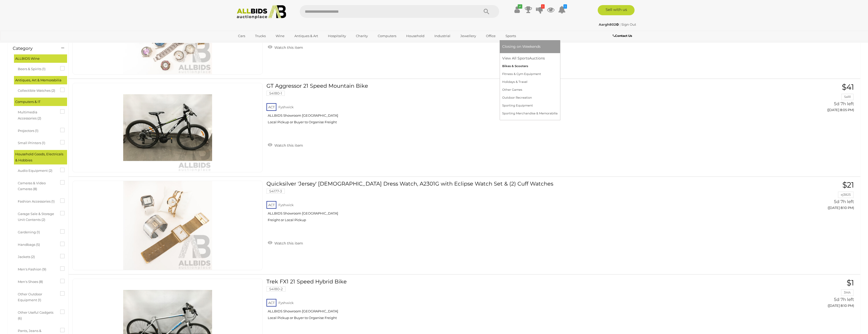 This screenshot has height=334, width=868. I want to click on a: Antiques & Art, so click(306, 36).